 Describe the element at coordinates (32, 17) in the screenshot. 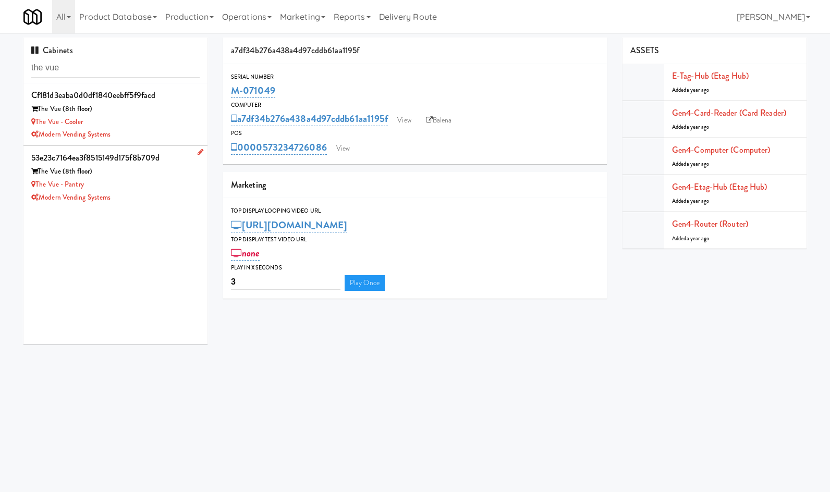

I see `img: Micromart` at that location.